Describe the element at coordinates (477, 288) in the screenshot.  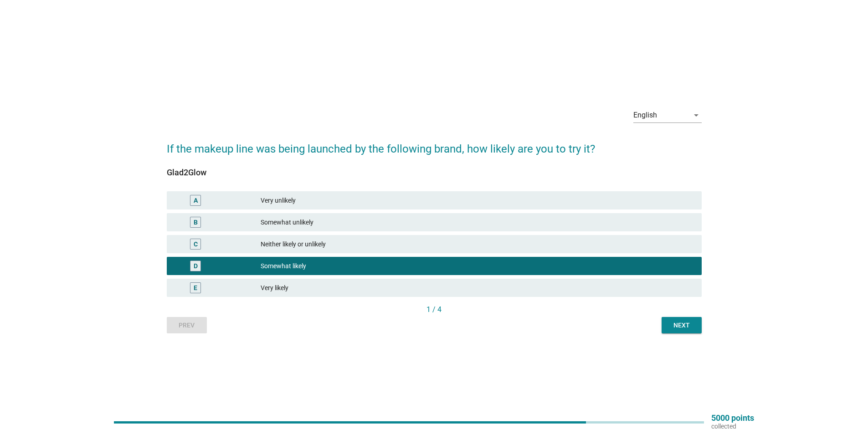
I see `div: Very likely` at that location.